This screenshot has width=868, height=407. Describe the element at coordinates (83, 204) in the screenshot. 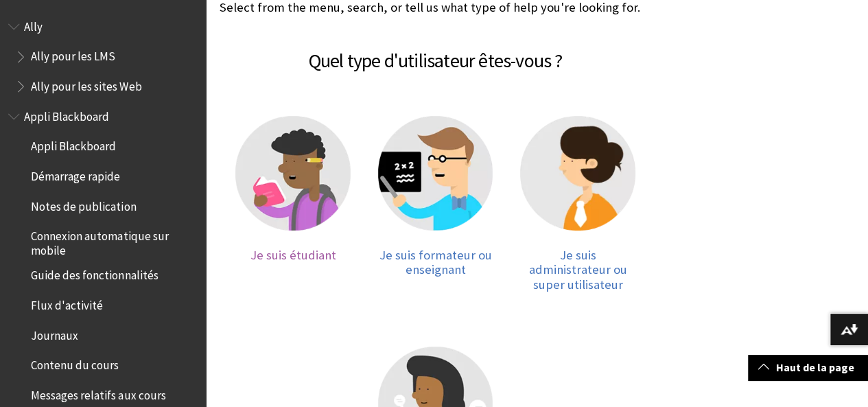

I see `span: Notes de publication` at that location.